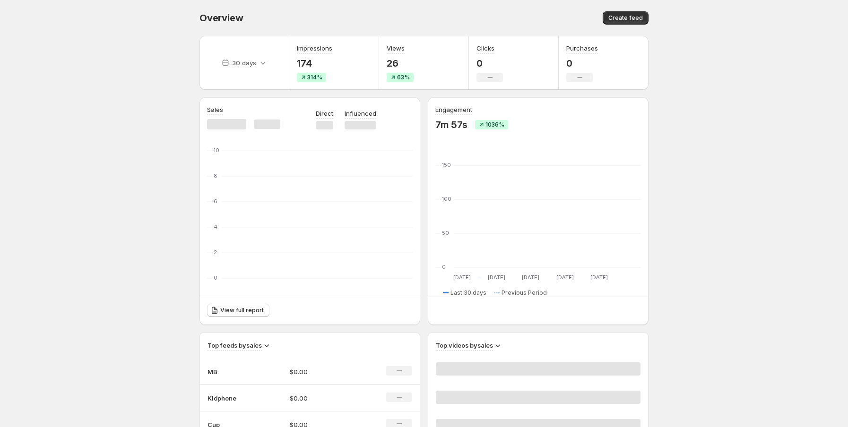  What do you see at coordinates (217, 150) in the screenshot?
I see `text: 10` at bounding box center [217, 150].